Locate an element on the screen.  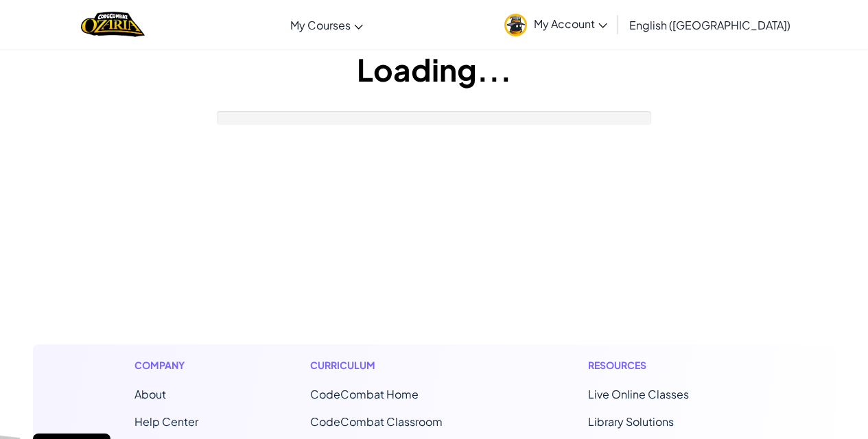
a: Help Center is located at coordinates (166, 421).